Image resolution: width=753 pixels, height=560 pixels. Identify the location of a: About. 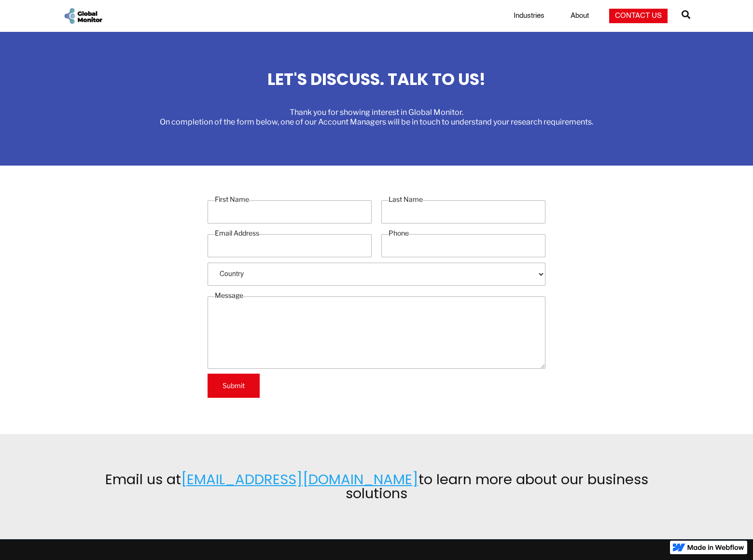
(580, 16).